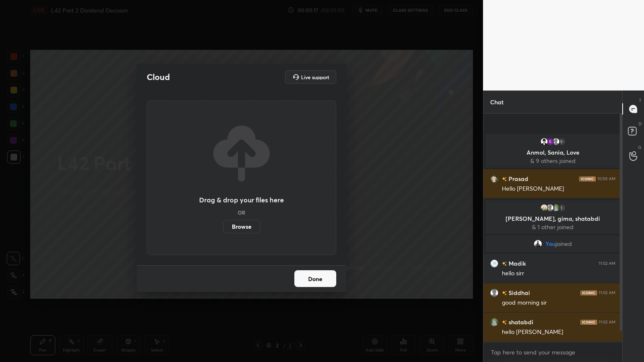 This screenshot has height=362, width=644. What do you see at coordinates (516, 263) in the screenshot?
I see `h6: Madik` at bounding box center [516, 263].